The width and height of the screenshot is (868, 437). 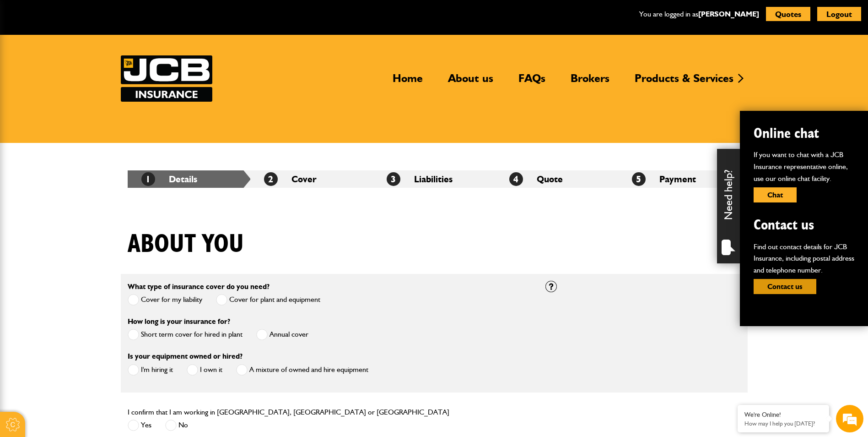 What do you see at coordinates (804, 258) in the screenshot?
I see `p: Find out contact details for JCB Insurance, including postal address and telephone number.` at bounding box center [804, 258].